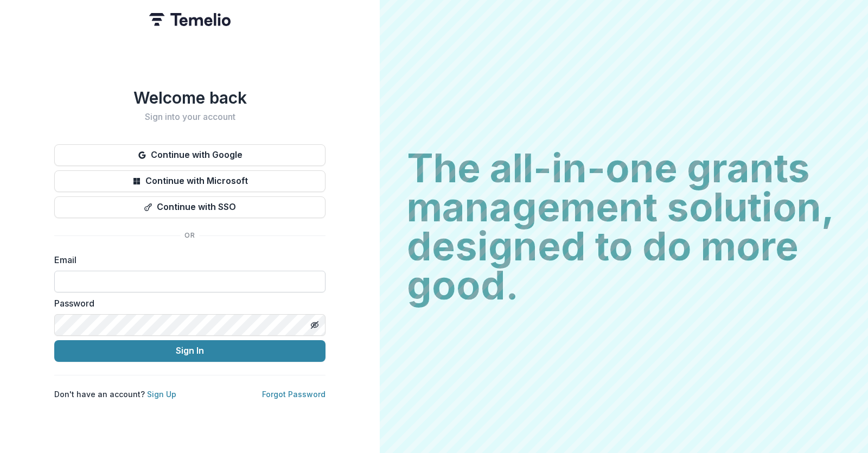  I want to click on p: Don't have an account?, so click(115, 394).